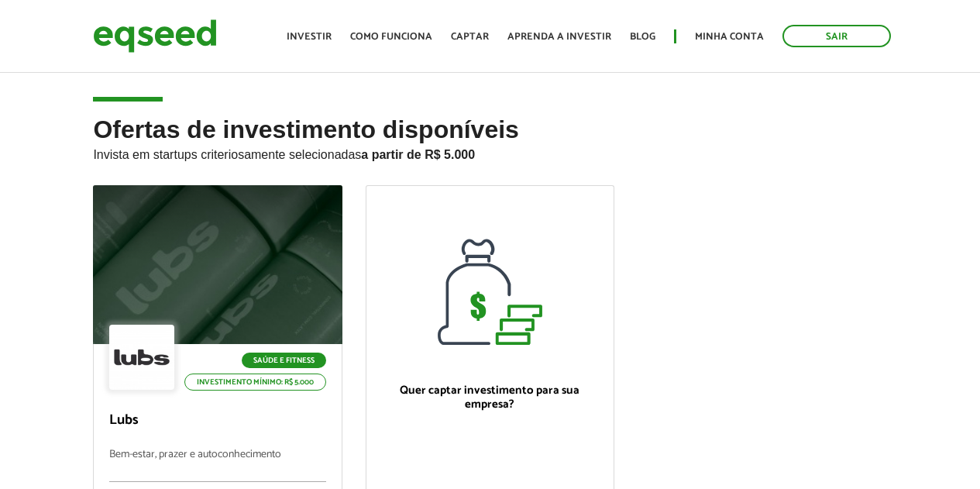 Image resolution: width=980 pixels, height=489 pixels. What do you see at coordinates (217, 421) in the screenshot?
I see `p: Lubs` at bounding box center [217, 421].